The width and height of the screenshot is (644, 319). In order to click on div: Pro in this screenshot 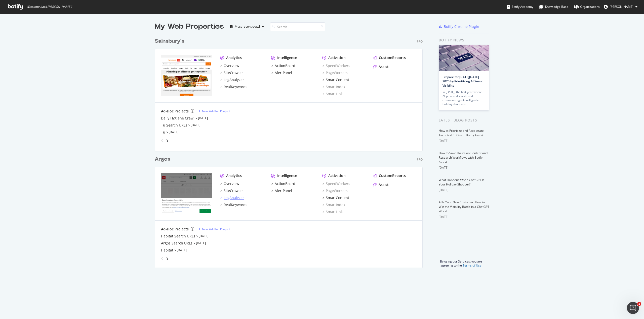, I will do `click(419, 42)`.